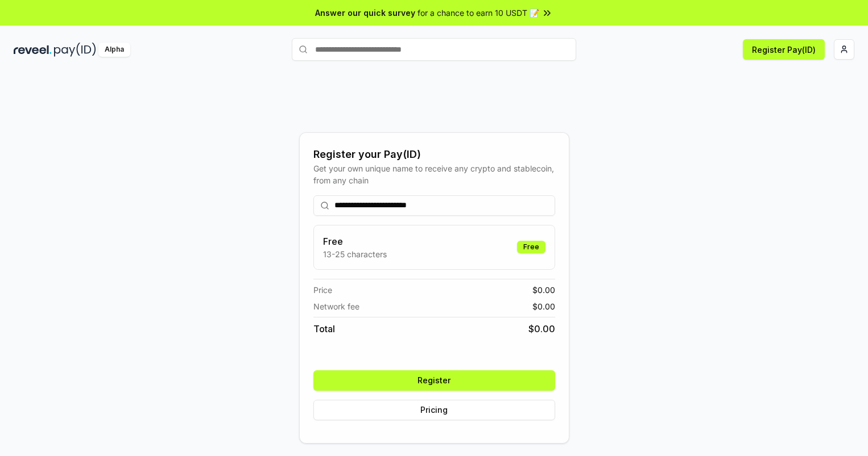 Image resolution: width=868 pixels, height=456 pixels. I want to click on button: Register Pay(ID), so click(783, 50).